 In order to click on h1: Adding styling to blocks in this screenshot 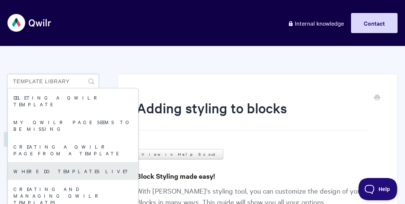, I will do `click(252, 115)`.